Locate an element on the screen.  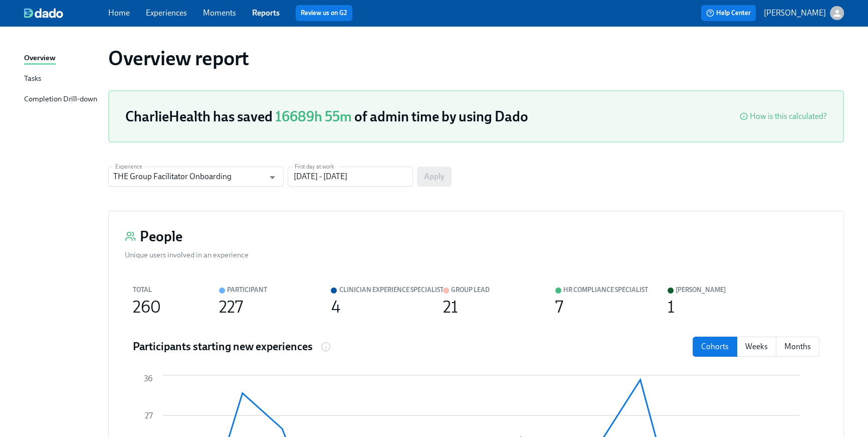
button: weeks is located at coordinates (756, 346).